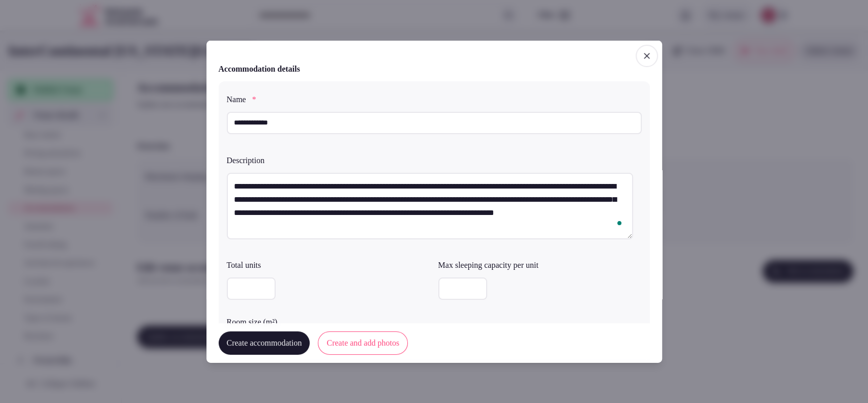 The height and width of the screenshot is (403, 868). Describe the element at coordinates (434, 99) in the screenshot. I see `label: Name` at that location.